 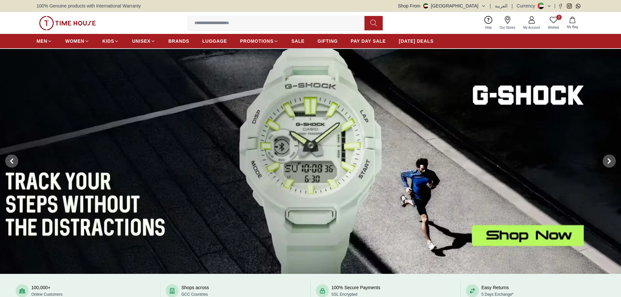 I want to click on a: PROMOTIONS, so click(x=259, y=41).